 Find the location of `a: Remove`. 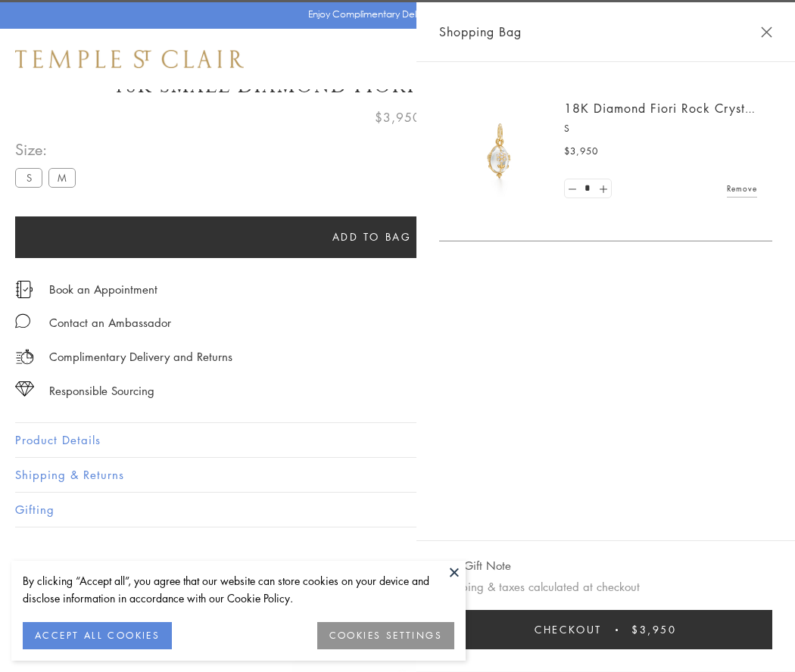

a: Remove is located at coordinates (742, 188).